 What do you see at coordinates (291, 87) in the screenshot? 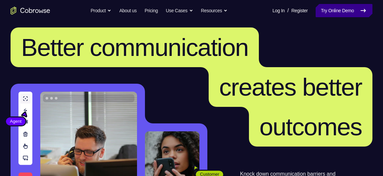
I see `span: creates better` at bounding box center [291, 87].